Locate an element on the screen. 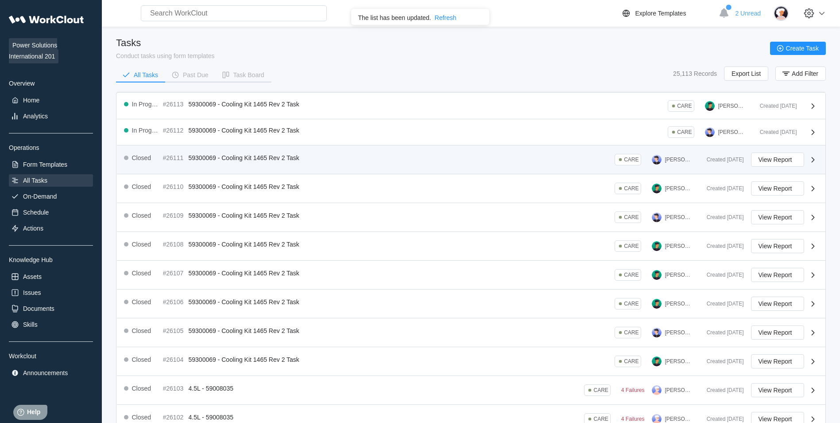 The width and height of the screenshot is (840, 423). a: Schedule is located at coordinates (51, 212).